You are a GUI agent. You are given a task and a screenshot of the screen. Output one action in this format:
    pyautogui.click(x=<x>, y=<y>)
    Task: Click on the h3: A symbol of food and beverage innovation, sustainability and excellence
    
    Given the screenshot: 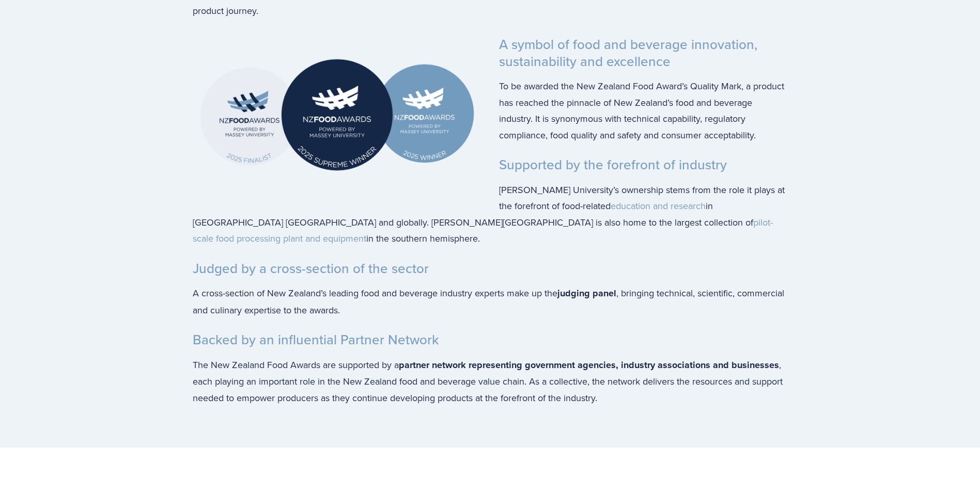 What is the action you would take?
    pyautogui.click(x=490, y=52)
    